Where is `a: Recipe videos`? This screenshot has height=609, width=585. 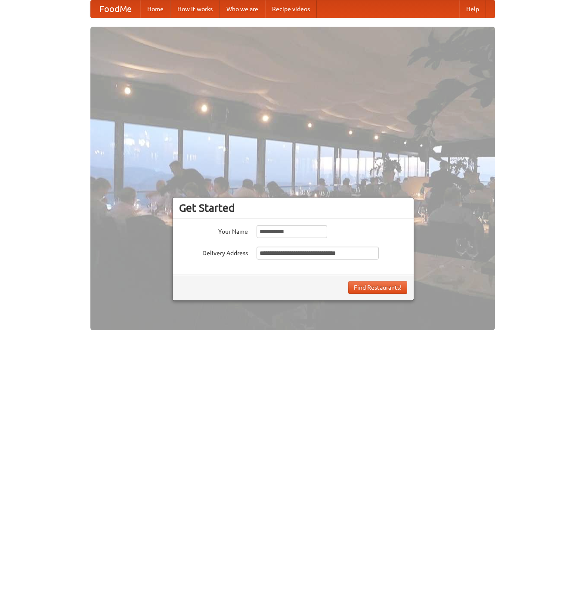
a: Recipe videos is located at coordinates (291, 9).